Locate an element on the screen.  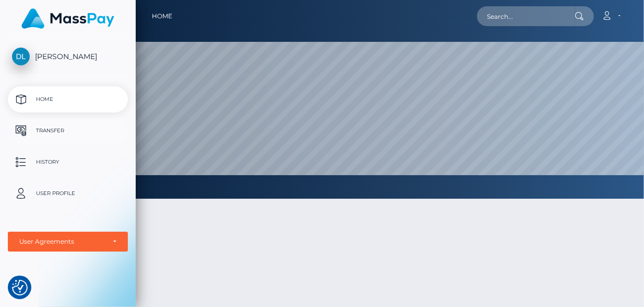
p: Transfer is located at coordinates (68, 130).